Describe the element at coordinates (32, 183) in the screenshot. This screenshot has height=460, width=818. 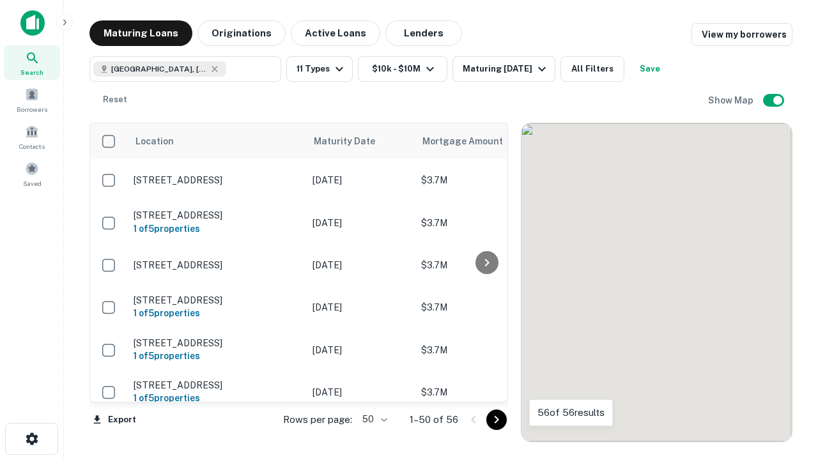
I see `span: Saved` at that location.